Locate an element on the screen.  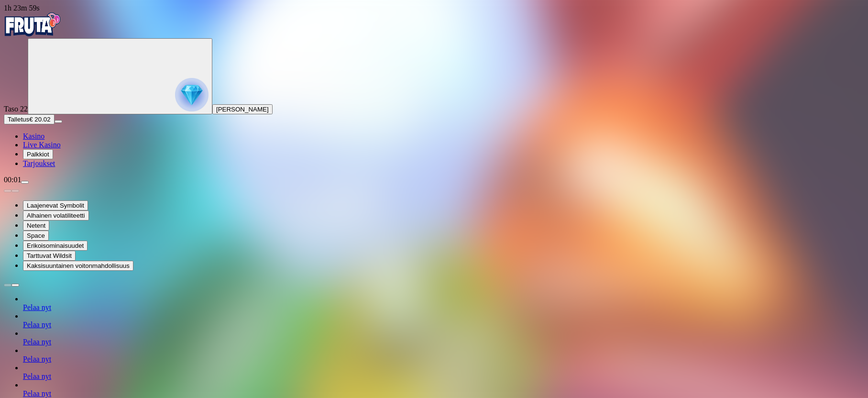
span: Alhainen volatiliteetti is located at coordinates (56, 215).